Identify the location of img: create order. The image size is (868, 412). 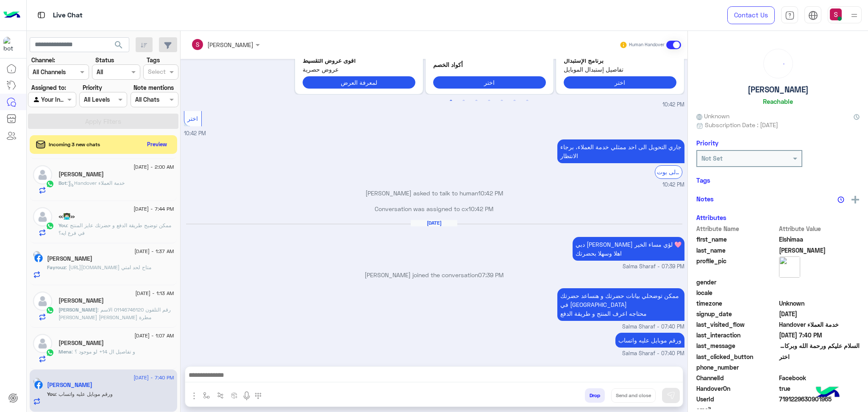
(235, 396).